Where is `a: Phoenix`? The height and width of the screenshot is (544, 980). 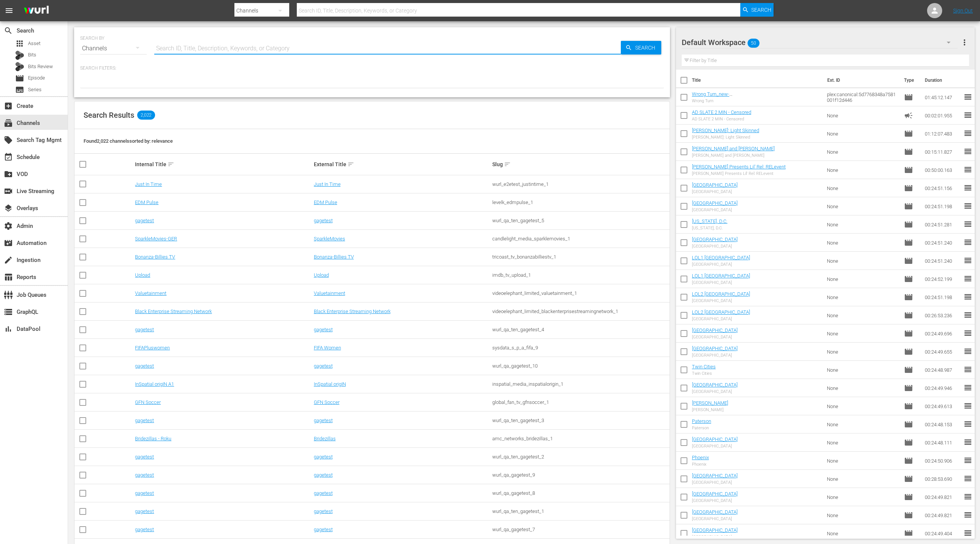 a: Phoenix is located at coordinates (701, 457).